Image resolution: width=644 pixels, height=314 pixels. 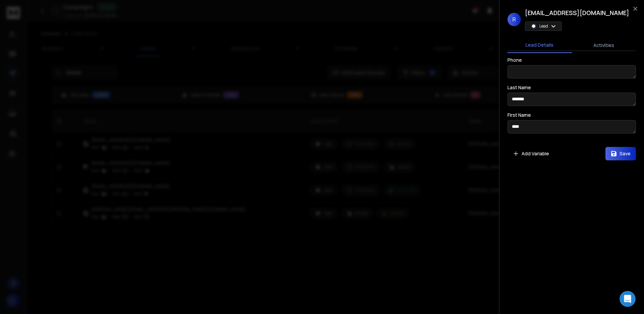 What do you see at coordinates (540, 45) in the screenshot?
I see `button: Lead Details` at bounding box center [540, 45].